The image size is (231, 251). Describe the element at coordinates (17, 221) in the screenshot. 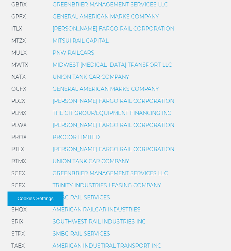

I see `span: SRIX` at that location.